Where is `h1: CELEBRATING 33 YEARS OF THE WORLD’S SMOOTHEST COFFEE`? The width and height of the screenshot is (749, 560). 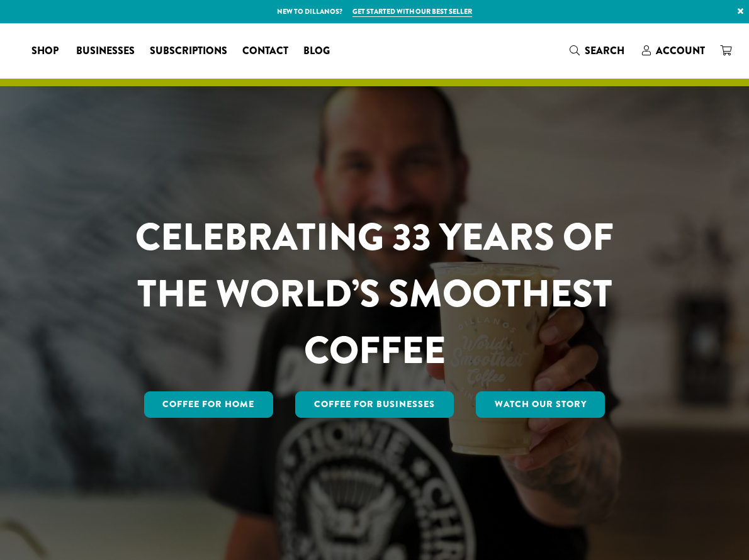 h1: CELEBRATING 33 YEARS OF THE WORLD’S SMOOTHEST COFFEE is located at coordinates (374, 294).